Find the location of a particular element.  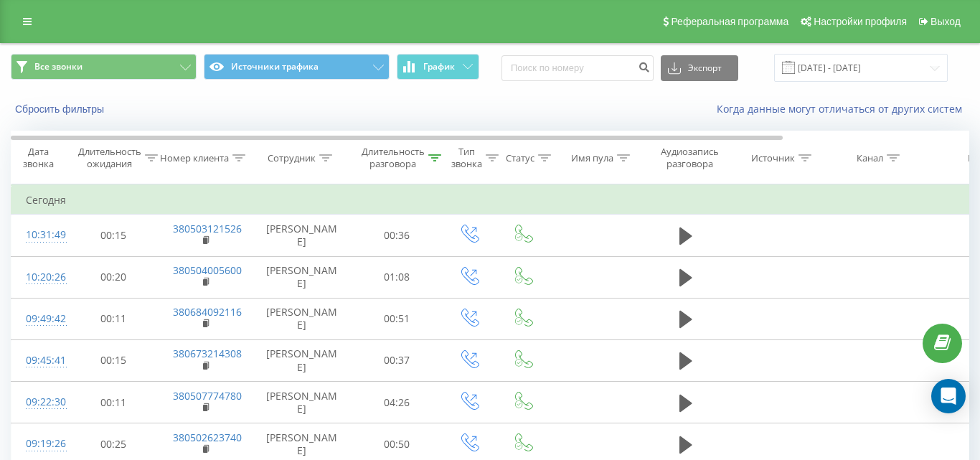

div: 09:49:42 is located at coordinates (40, 319).